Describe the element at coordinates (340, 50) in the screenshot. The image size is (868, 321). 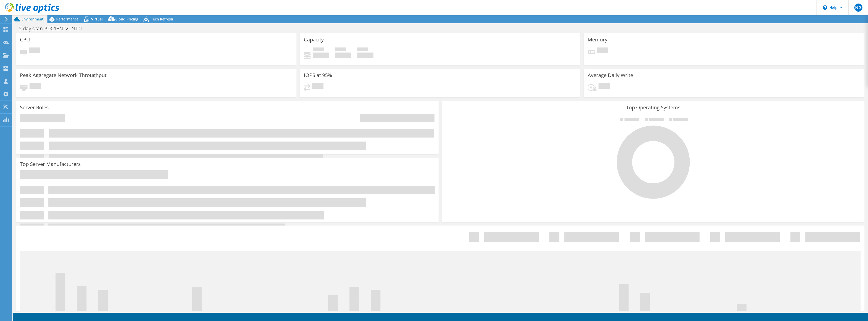
I see `span: Free` at that location.